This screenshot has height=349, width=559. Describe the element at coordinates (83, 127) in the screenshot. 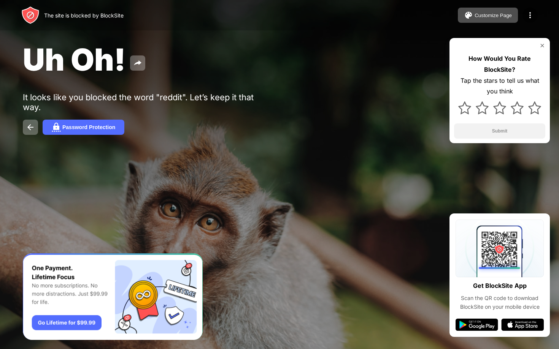

I see `button: Password Protection` at that location.